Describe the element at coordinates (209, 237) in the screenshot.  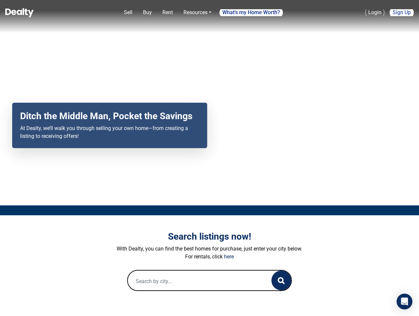
I see `h3: Search listings now!` at that location.